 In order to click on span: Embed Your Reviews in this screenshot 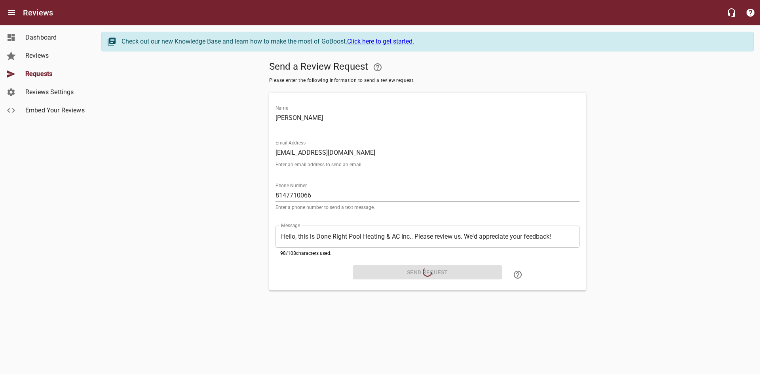, I will do `click(55, 110)`.